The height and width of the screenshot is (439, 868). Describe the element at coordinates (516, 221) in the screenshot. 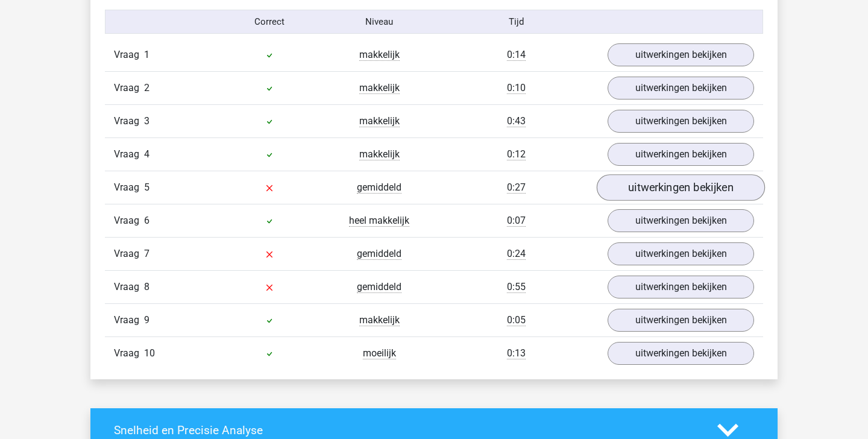

I see `span: 0:07` at that location.